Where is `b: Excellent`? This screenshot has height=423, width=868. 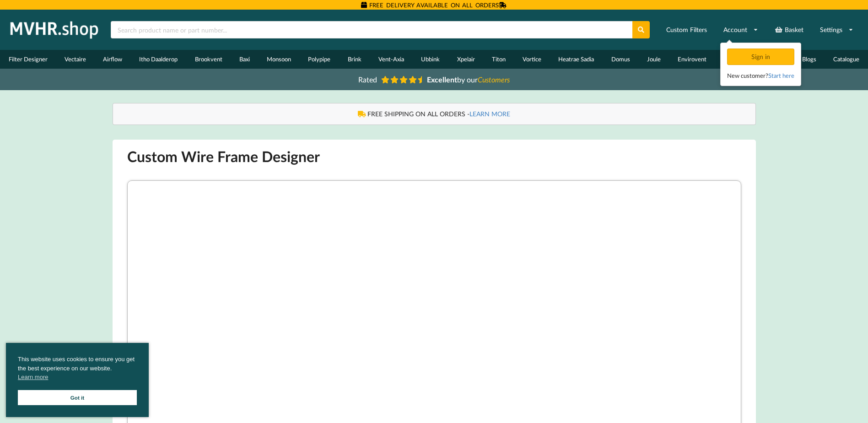
b: Excellent is located at coordinates (441, 79).